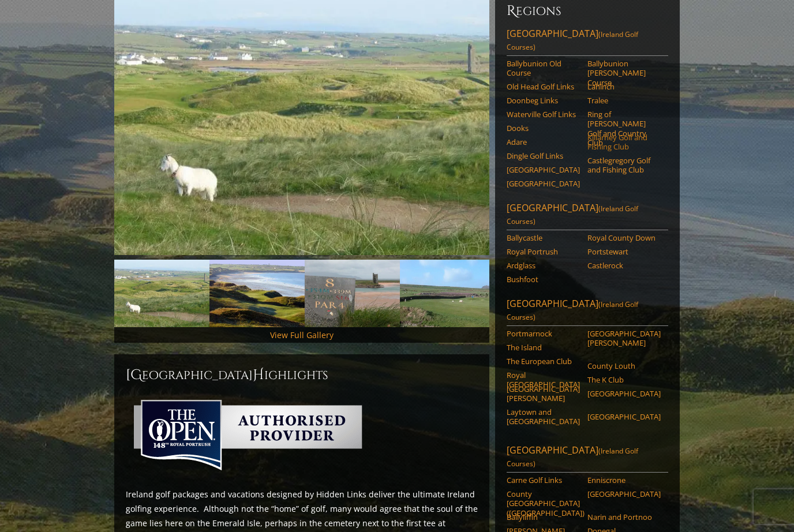 This screenshot has height=532, width=794. Describe the element at coordinates (543, 156) in the screenshot. I see `a: Dingle Golf Links` at that location.